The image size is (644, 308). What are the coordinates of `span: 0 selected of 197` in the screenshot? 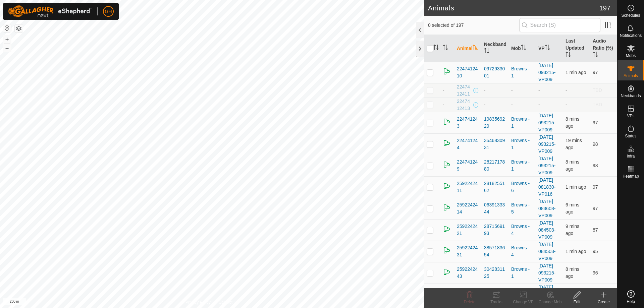 It's located at (474, 25).